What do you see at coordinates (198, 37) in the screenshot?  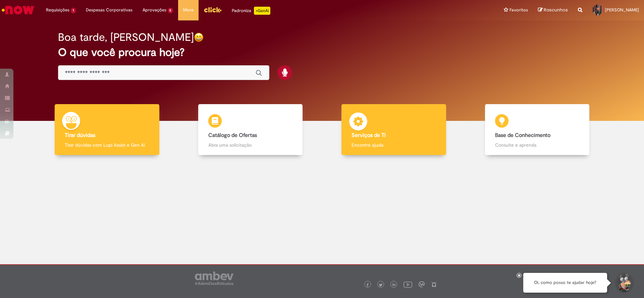 I see `img: happy-face.png` at bounding box center [198, 37].